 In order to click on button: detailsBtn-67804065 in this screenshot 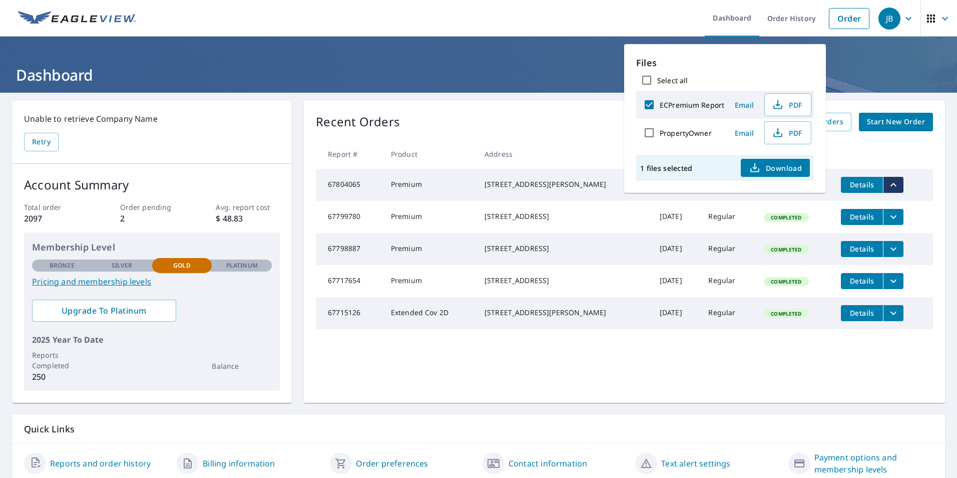, I will do `click(862, 185)`.